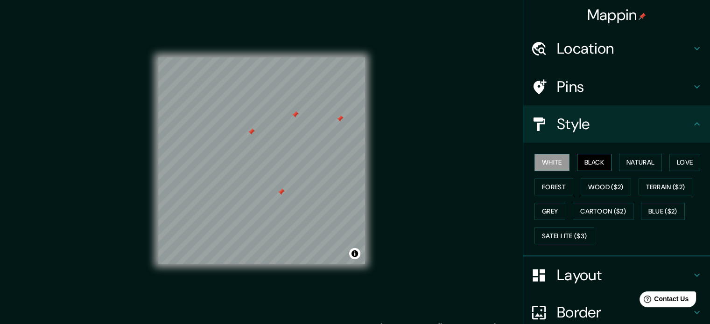 This screenshot has height=324, width=710. What do you see at coordinates (564, 236) in the screenshot?
I see `button: Satellite ($3)` at bounding box center [564, 236].